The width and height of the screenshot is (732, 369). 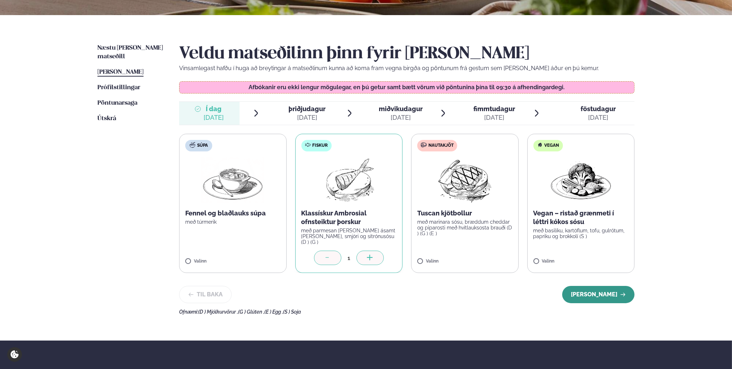 What do you see at coordinates (233, 222) in the screenshot?
I see `p: með túrmerik` at bounding box center [233, 222].